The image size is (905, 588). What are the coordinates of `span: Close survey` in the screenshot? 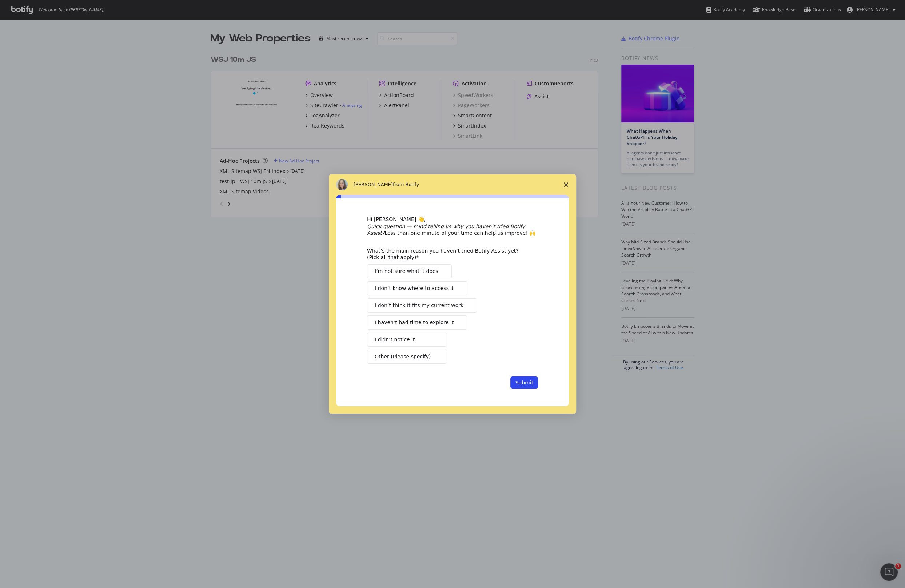 It's located at (566, 185).